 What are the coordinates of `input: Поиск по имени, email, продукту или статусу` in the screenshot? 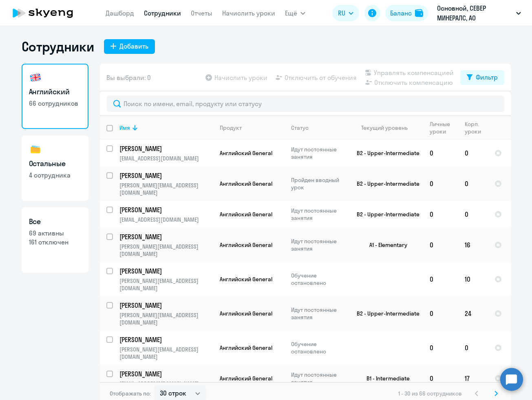 It's located at (305, 104).